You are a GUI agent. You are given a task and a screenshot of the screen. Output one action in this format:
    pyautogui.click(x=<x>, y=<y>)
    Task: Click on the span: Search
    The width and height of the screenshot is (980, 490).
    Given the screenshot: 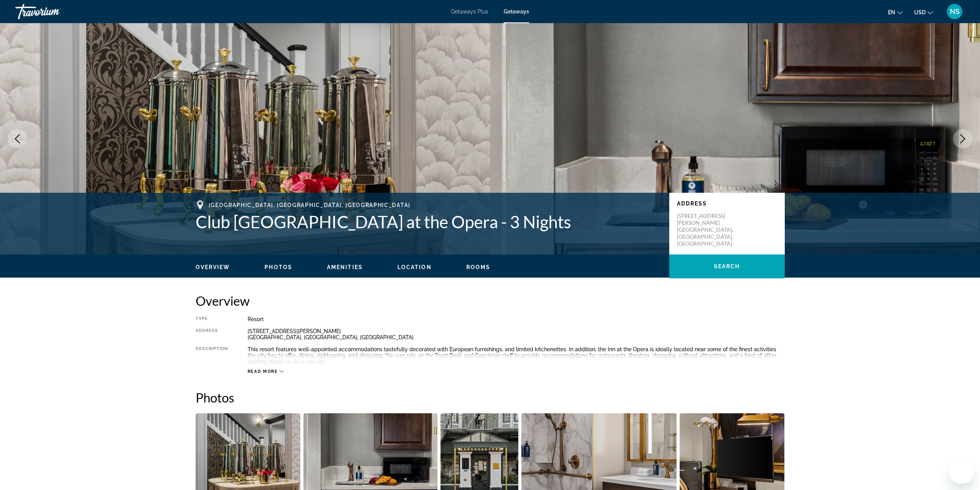 What is the action you would take?
    pyautogui.click(x=727, y=266)
    